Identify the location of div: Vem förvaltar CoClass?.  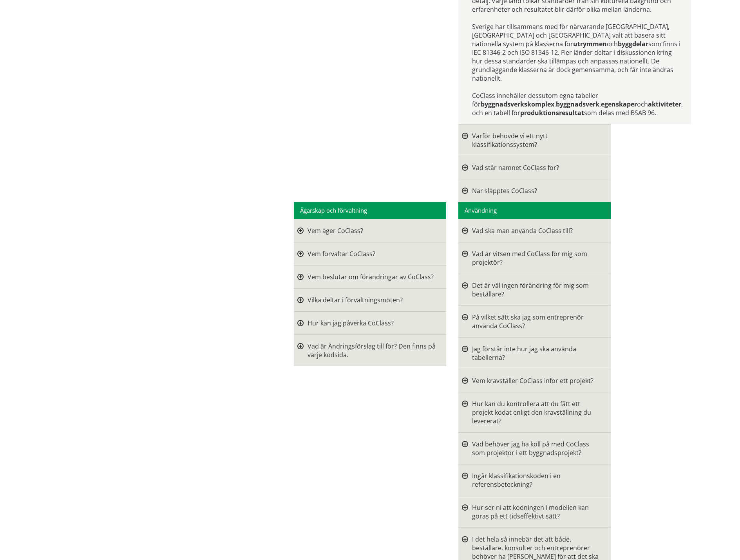
(372, 254).